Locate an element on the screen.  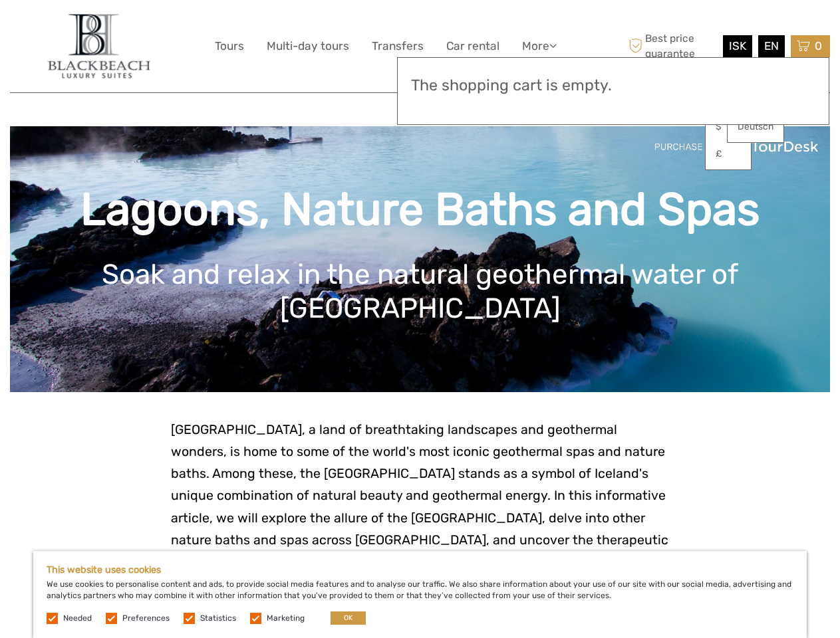
img: 821-d0172702-669c-46bc-8e7c-1716aae4eeb1_logo_big.jpg is located at coordinates (98, 46).